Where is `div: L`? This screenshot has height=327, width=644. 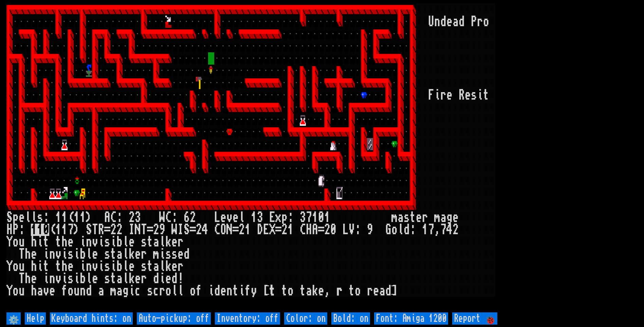
div: L is located at coordinates (217, 217).